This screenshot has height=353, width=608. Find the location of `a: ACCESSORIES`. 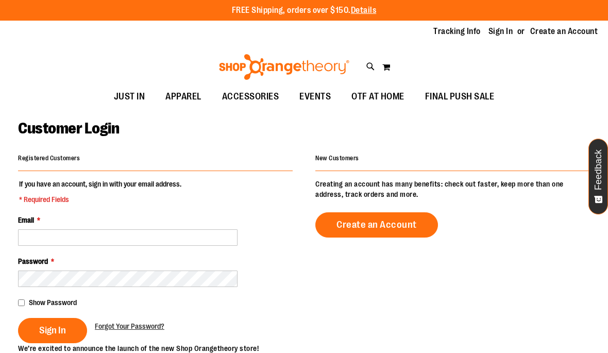

a: ACCESSORIES is located at coordinates (251, 97).